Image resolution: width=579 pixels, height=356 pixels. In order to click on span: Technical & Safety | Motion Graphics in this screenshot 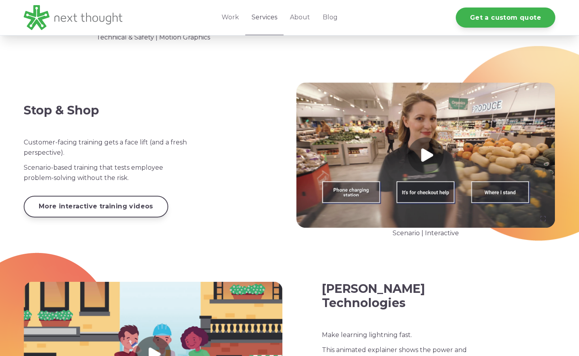, I will do `click(153, 37)`.